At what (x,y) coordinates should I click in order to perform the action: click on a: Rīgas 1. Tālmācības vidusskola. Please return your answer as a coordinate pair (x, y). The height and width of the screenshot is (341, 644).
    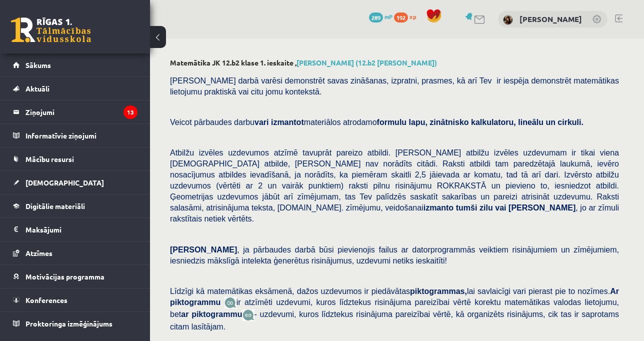
    Looking at the image, I should click on (51, 30).